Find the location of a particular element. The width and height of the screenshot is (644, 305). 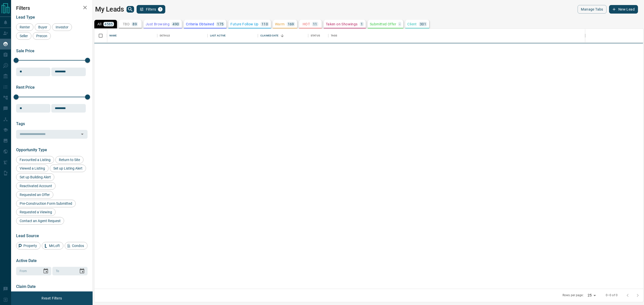

p: 169 is located at coordinates (290, 24).